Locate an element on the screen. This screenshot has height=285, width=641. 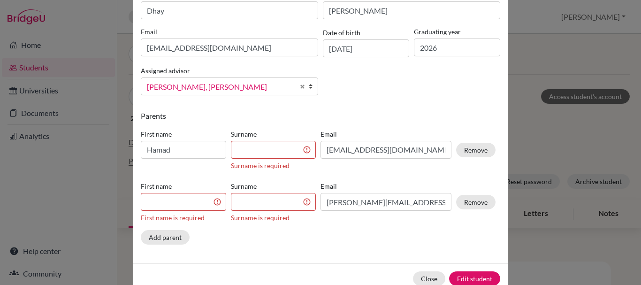
p: Parents is located at coordinates (321, 116).